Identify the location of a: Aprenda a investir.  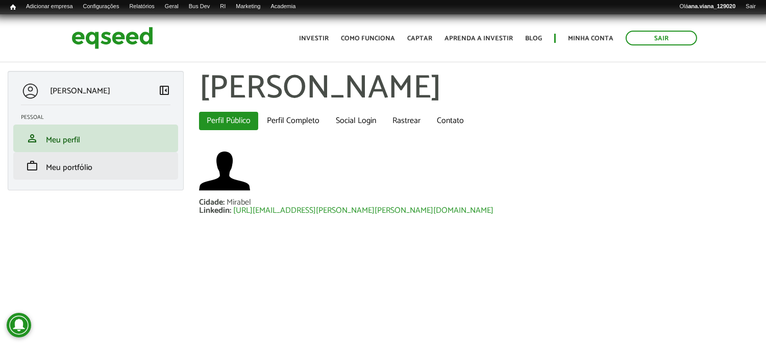
(479, 38).